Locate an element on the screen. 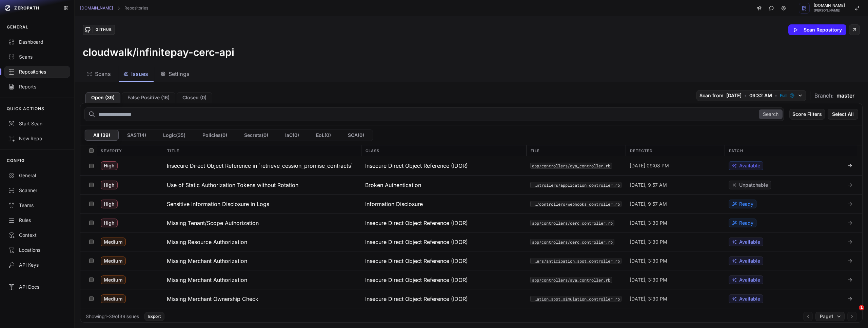  div: Title is located at coordinates (262, 150).